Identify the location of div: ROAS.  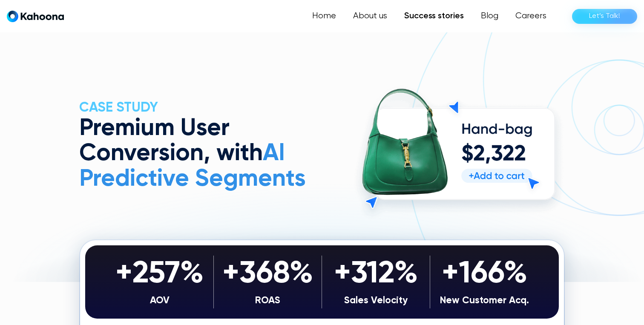
(267, 301).